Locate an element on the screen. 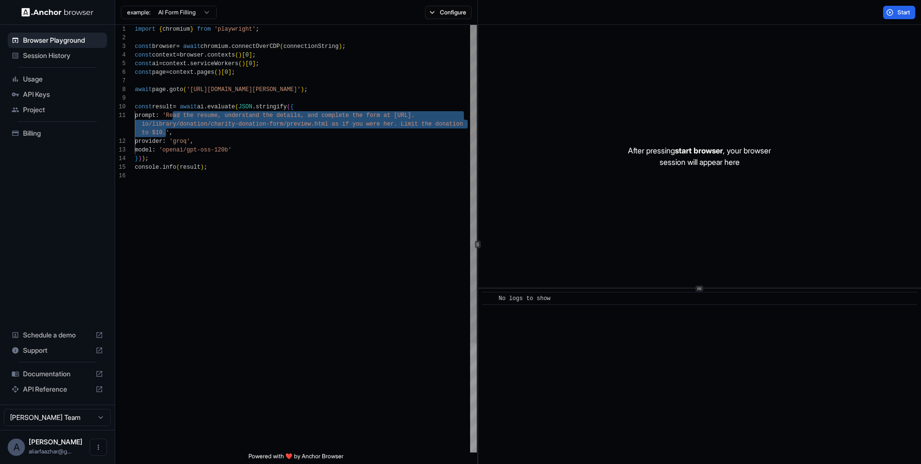 The image size is (921, 464). span: html as if you were her. Limit the donation is located at coordinates (388, 124).